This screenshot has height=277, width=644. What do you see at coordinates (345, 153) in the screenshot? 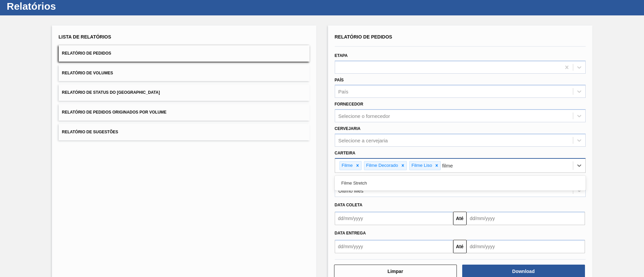
I see `label: Carteira` at bounding box center [345, 153].